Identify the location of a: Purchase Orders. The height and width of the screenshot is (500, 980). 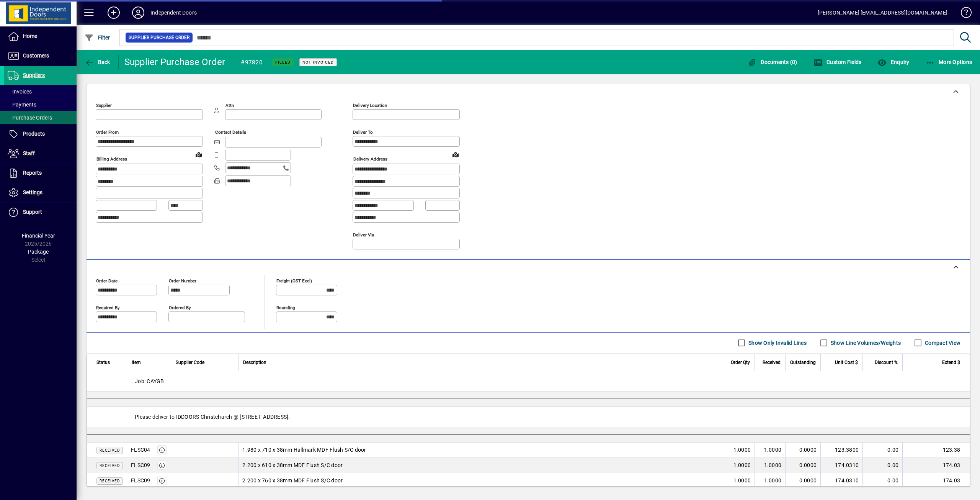
(40, 117).